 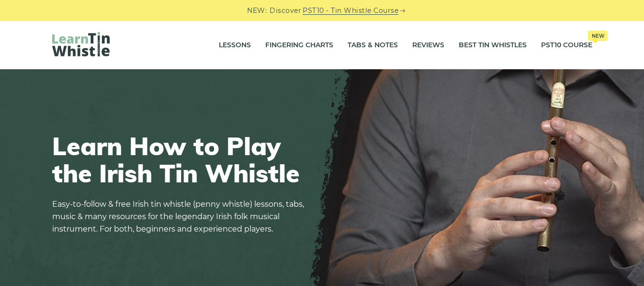 What do you see at coordinates (492, 46) in the screenshot?
I see `a: Best Tin Whistles` at bounding box center [492, 46].